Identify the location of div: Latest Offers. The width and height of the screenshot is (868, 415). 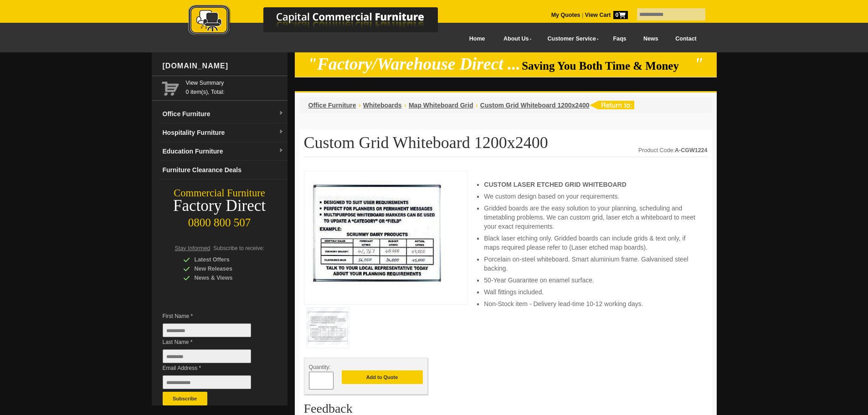
(227, 260).